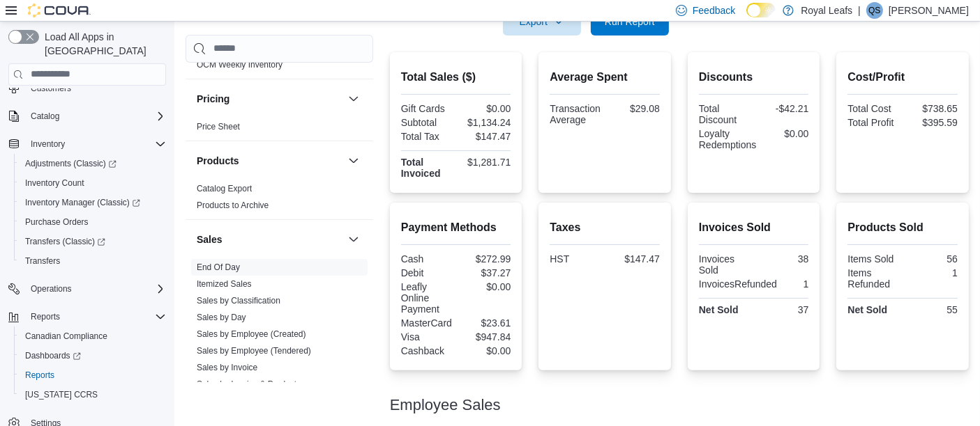  What do you see at coordinates (223, 189) in the screenshot?
I see `a: Catalog Export` at bounding box center [223, 189].